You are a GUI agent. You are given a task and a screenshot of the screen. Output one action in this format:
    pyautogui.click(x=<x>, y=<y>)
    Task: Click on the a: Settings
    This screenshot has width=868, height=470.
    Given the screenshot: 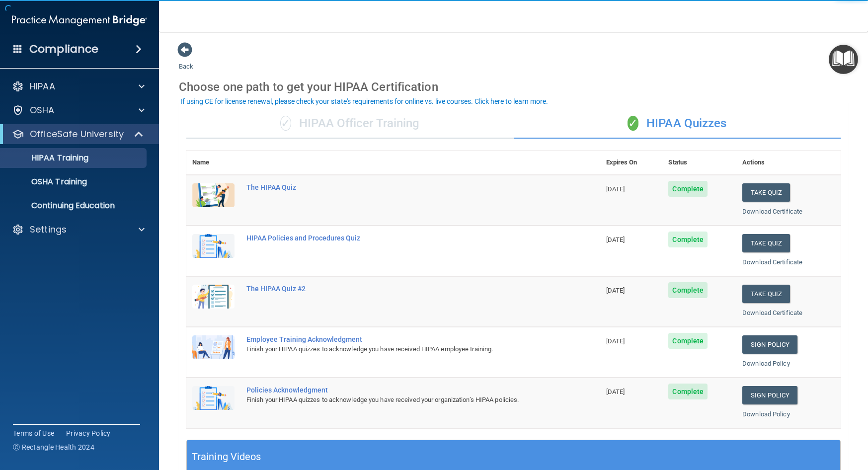 What is the action you would take?
    pyautogui.click(x=78, y=230)
    